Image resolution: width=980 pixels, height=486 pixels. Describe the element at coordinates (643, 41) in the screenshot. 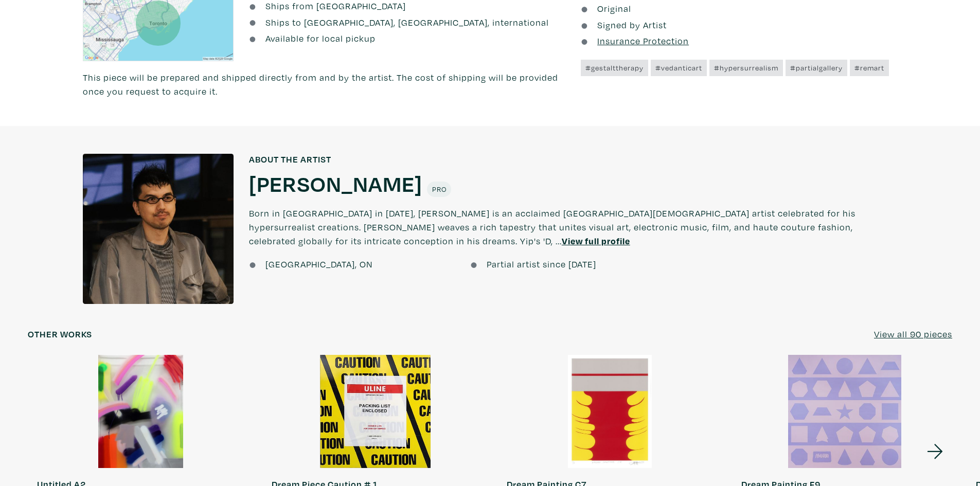

I see `u: Insurance Protection` at that location.